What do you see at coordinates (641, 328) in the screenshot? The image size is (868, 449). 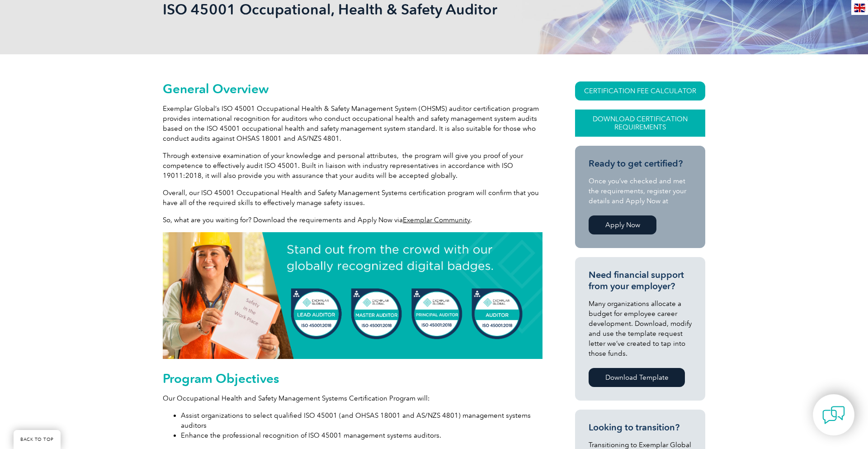 I see `p: Many organizations allocate a budget for employee career development. Download, modify and use th...` at bounding box center [641, 328].